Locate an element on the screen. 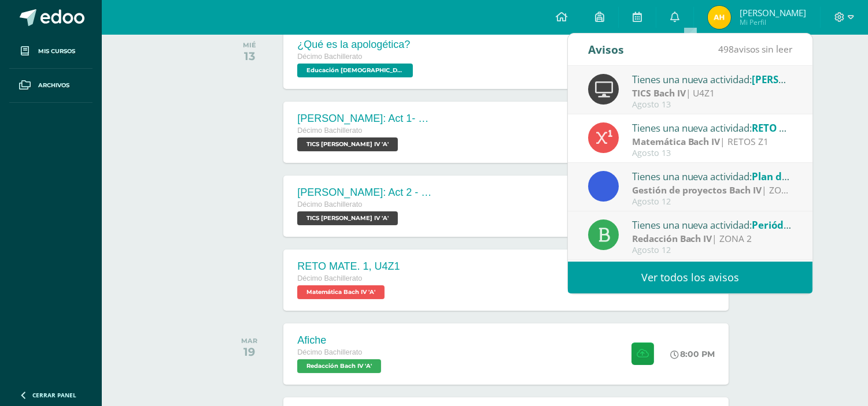 The height and width of the screenshot is (406, 868). div: | U4Z1 is located at coordinates (712, 93).